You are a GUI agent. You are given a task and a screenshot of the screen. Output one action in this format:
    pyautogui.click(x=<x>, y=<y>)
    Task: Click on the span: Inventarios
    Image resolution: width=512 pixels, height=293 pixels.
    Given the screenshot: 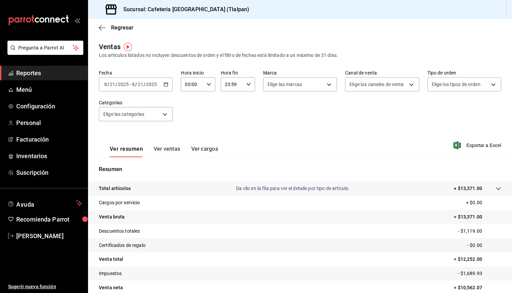 What is the action you would take?
    pyautogui.click(x=49, y=156)
    